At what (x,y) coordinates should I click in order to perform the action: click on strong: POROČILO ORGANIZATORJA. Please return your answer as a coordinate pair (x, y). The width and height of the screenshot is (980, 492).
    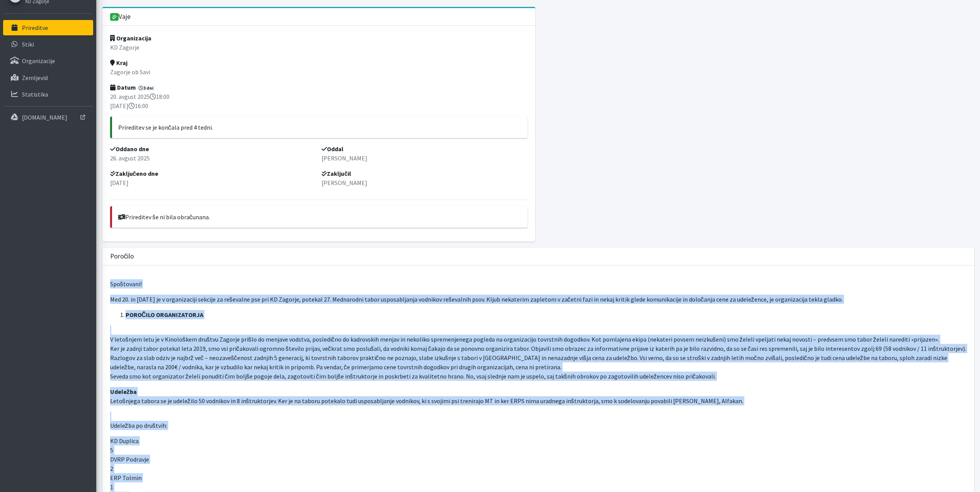
    Looking at the image, I should click on (164, 315).